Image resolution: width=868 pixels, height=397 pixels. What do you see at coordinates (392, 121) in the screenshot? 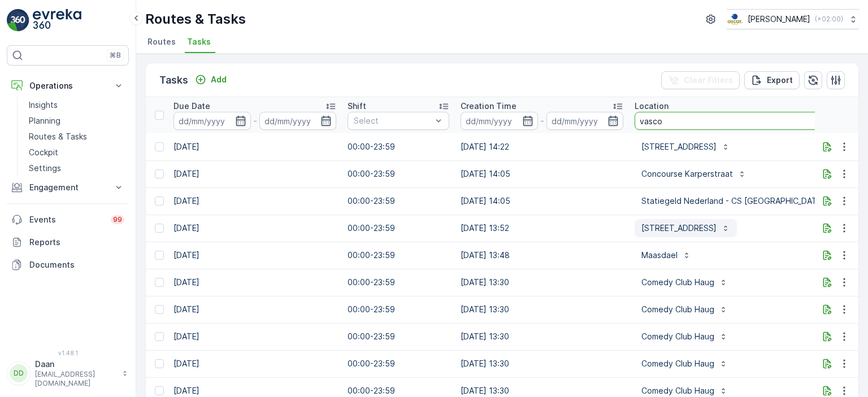
I see `p: Select` at bounding box center [392, 121].